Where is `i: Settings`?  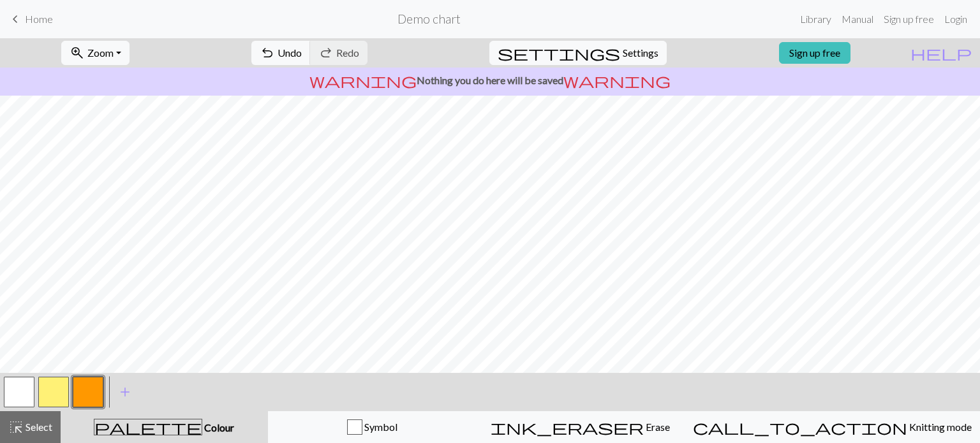
i: Settings is located at coordinates (559, 53).